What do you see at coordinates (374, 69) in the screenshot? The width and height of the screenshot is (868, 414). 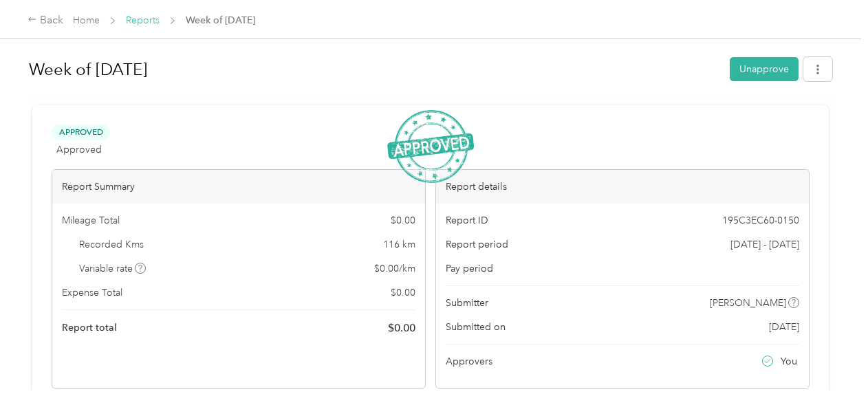 I see `h1: Week of September 22 2025` at bounding box center [374, 69].